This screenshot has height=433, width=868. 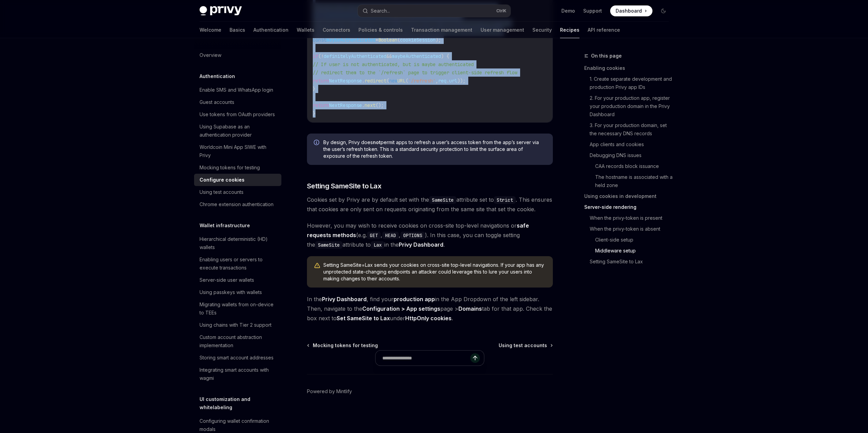 What do you see at coordinates (632, 262) in the screenshot?
I see `a: Setting SameSite to Lax` at bounding box center [632, 262].